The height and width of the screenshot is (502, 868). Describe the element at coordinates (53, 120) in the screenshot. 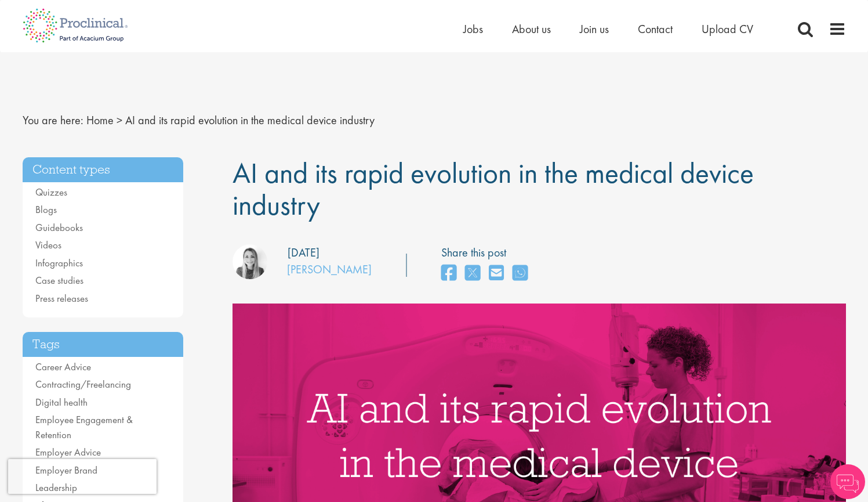

I see `span: You are here:` at that location.